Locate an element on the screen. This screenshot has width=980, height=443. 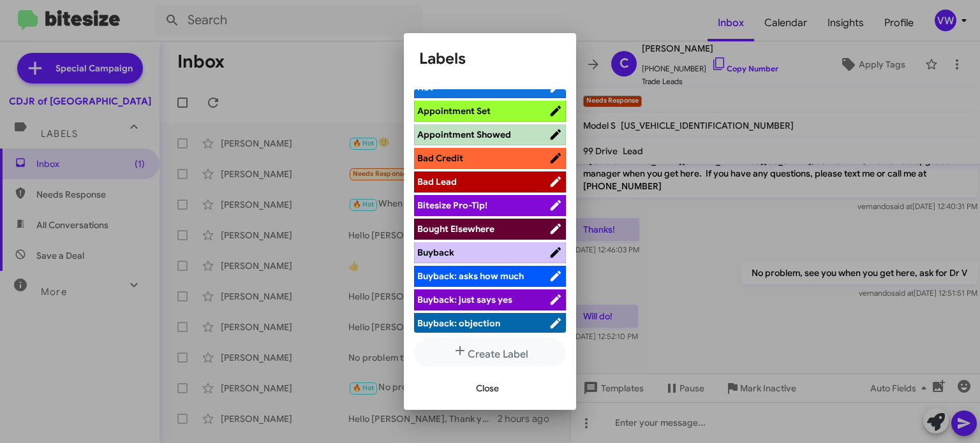
span: Appointment Showed is located at coordinates (464, 135).